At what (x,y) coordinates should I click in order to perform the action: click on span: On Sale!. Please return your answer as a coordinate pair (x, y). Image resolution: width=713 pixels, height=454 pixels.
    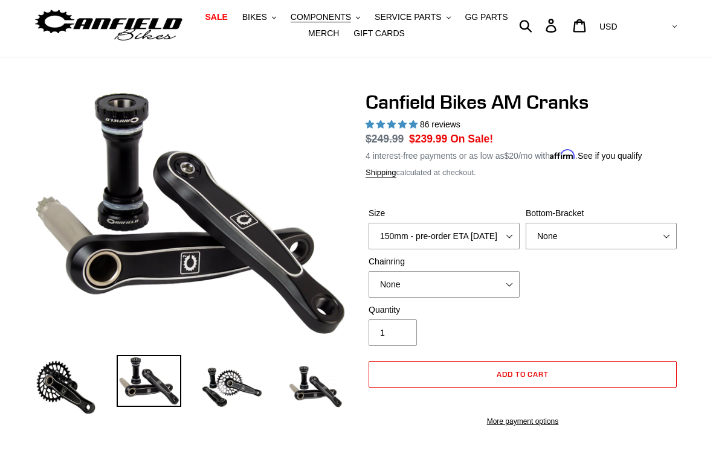
    Looking at the image, I should click on (471, 140).